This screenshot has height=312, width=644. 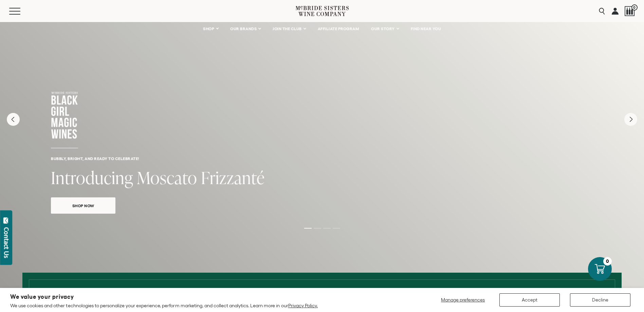 I want to click on button: Manage preferences, so click(x=463, y=300).